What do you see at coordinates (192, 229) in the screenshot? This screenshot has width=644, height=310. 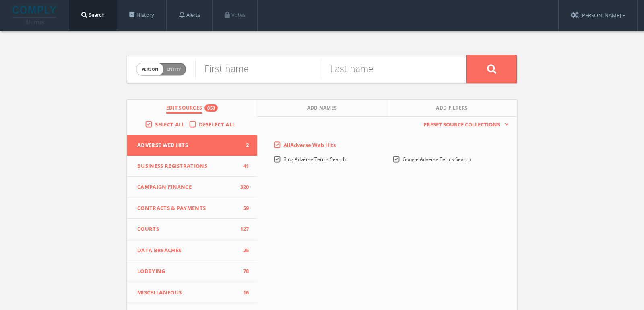 I see `button: Courts127` at bounding box center [192, 229].